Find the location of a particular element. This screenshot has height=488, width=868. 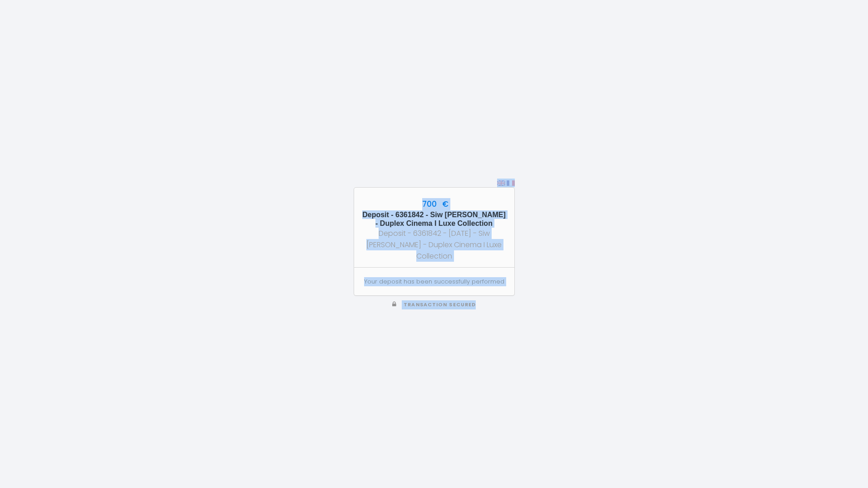

span: 700 € is located at coordinates (434, 204).